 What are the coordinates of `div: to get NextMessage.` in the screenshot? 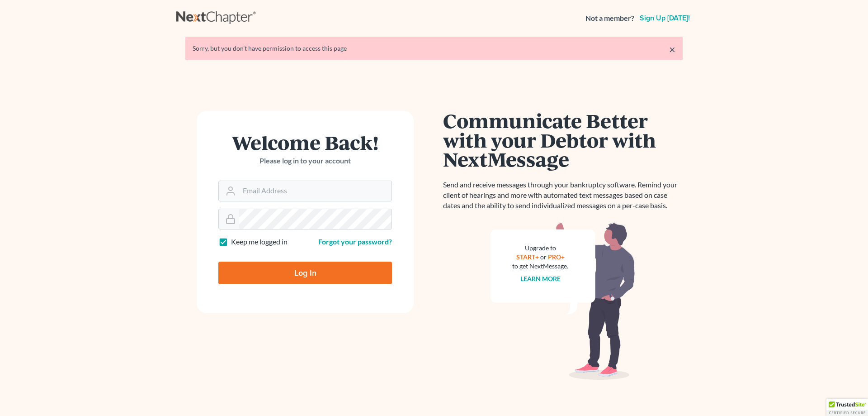 It's located at (540, 266).